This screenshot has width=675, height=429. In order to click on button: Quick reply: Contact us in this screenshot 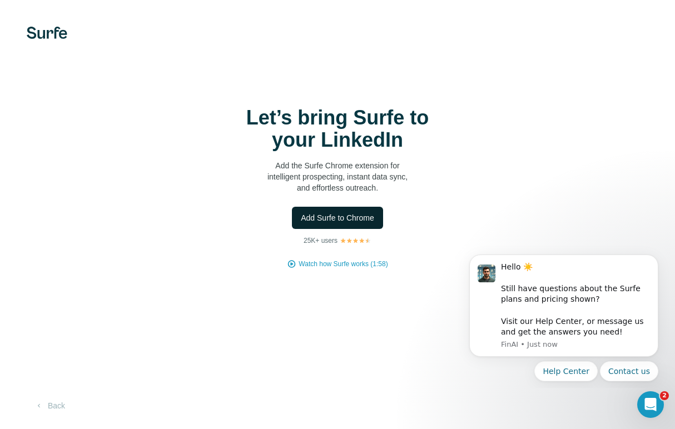, I will do `click(176, 127)`.